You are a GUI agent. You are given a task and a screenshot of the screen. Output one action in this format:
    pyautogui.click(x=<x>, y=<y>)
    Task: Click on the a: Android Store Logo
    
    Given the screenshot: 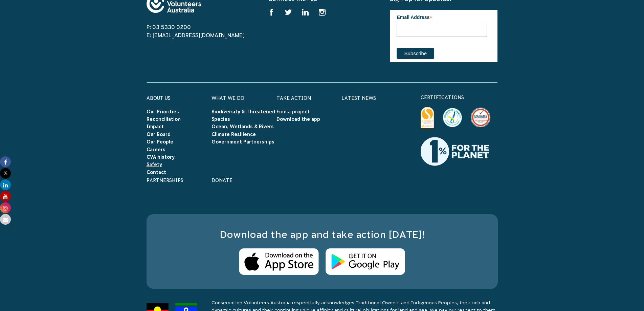 What is the action you would take?
    pyautogui.click(x=365, y=261)
    